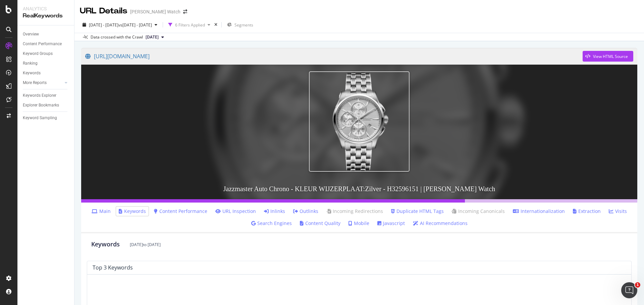 The width and height of the screenshot is (644, 305). I want to click on a: Javascript, so click(391, 223).